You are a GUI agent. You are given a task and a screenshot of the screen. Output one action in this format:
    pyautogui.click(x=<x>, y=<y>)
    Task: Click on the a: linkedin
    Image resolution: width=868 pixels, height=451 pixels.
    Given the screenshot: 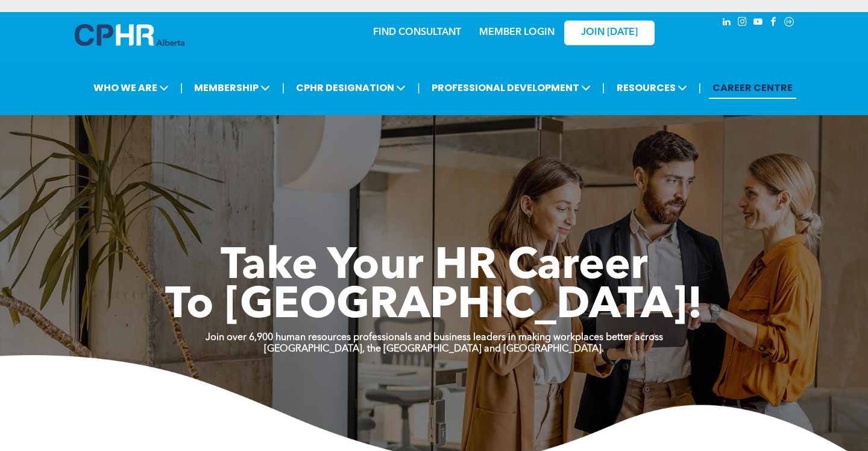 What is the action you would take?
    pyautogui.click(x=726, y=23)
    